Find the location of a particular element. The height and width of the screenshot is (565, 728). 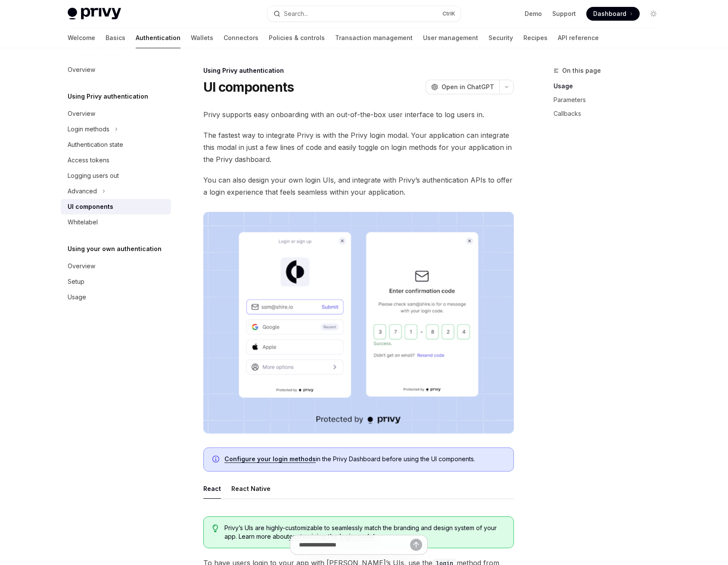

div: UI components is located at coordinates (91, 207).